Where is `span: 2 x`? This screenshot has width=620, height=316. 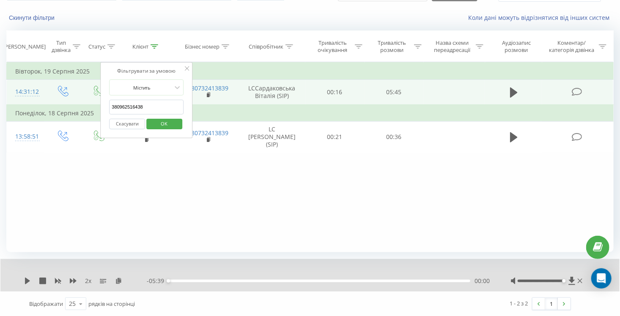
span: 2 x is located at coordinates (88, 281).